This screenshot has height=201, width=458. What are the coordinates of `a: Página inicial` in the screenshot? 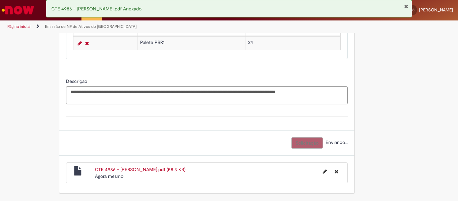 It's located at (19, 26).